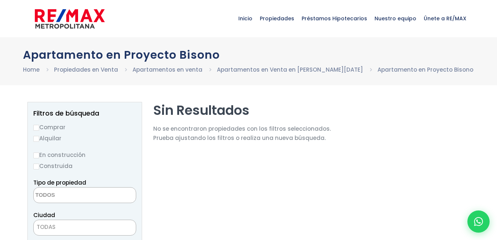  What do you see at coordinates (277, 18) in the screenshot?
I see `span: Propiedades` at bounding box center [277, 18].